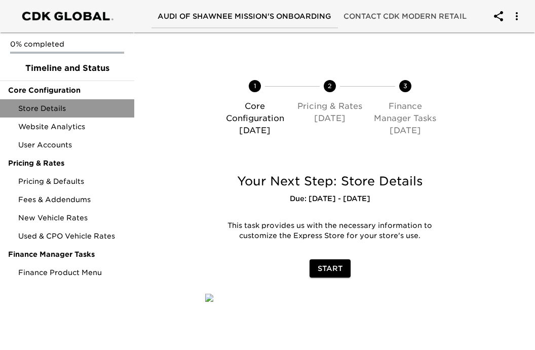 This screenshot has width=535, height=350. I want to click on span: Audi of Shawnee Mission's Onboarding, so click(244, 16).